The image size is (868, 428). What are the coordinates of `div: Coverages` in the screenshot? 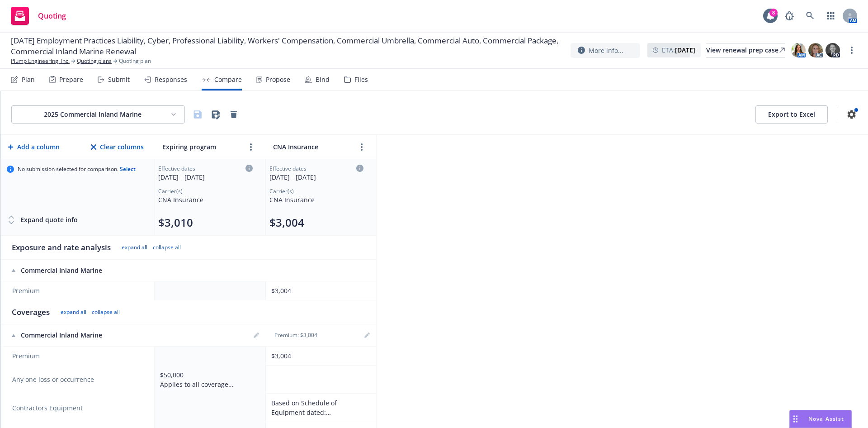 It's located at (31, 313).